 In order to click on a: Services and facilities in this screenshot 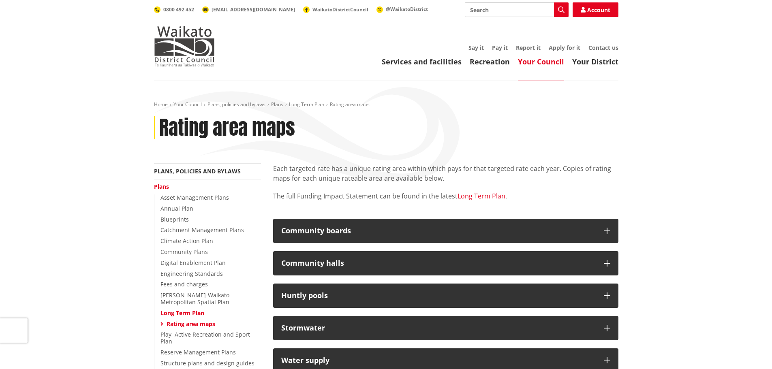, I will do `click(421, 62)`.